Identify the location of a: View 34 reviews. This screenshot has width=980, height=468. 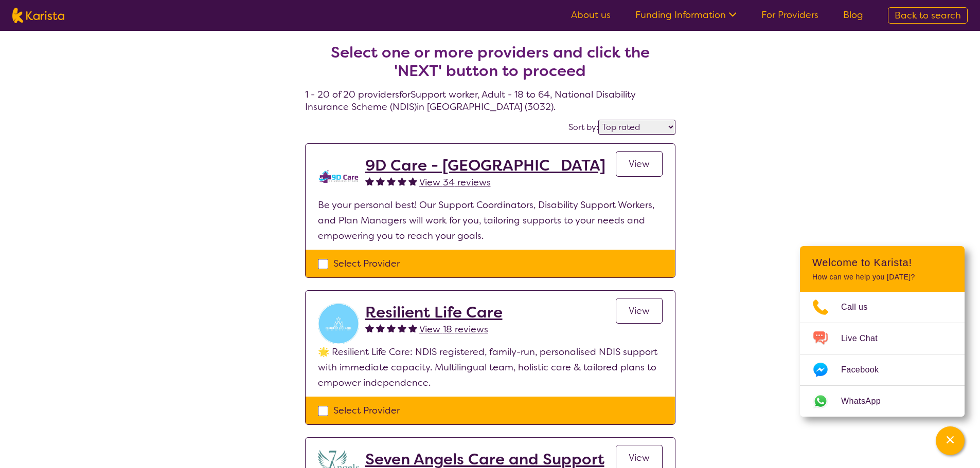
(454, 182).